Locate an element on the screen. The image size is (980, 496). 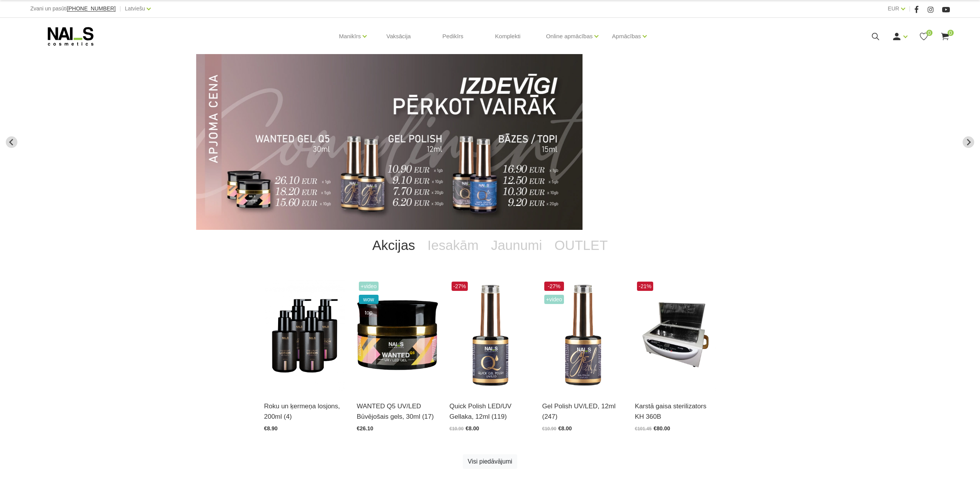
button: Previous slide is located at coordinates (11, 142).